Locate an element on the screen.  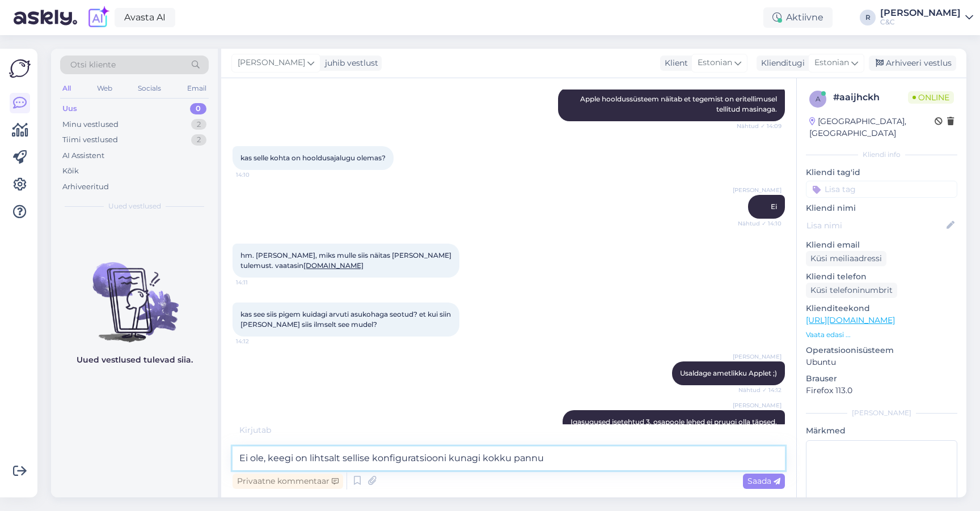
div: Küsi telefoninumbrit is located at coordinates (851, 290).